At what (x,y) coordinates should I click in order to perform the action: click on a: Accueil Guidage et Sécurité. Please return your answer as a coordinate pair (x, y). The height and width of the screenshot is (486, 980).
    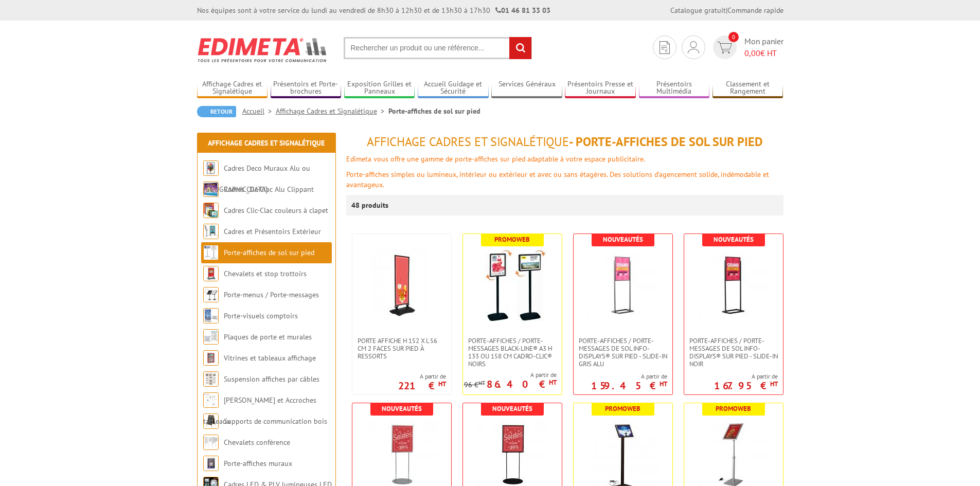
    Looking at the image, I should click on (453, 88).